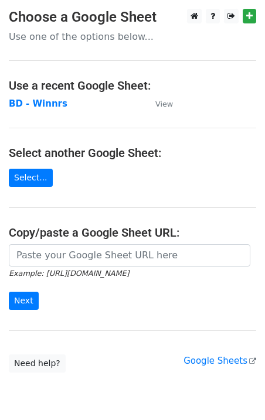 The height and width of the screenshot is (420, 265). I want to click on input: Paste your Google Sheet URL here, so click(129, 255).